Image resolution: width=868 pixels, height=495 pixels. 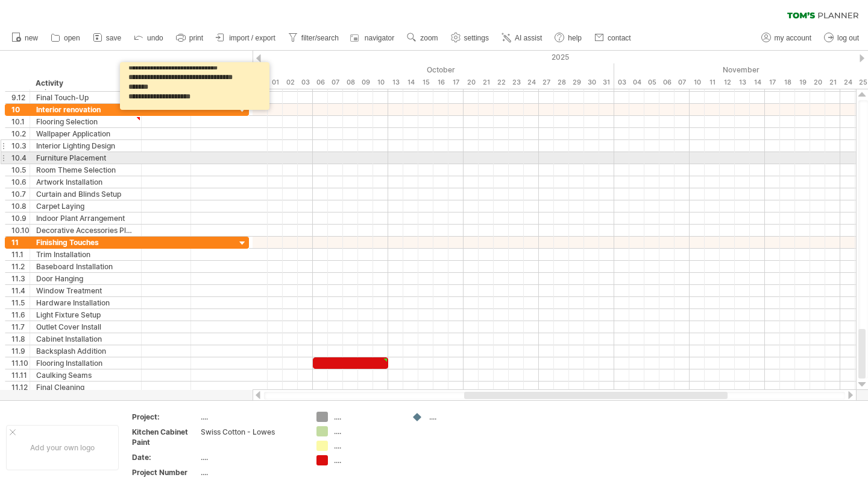 What do you see at coordinates (21, 375) in the screenshot?
I see `div: 11.11` at bounding box center [21, 375].